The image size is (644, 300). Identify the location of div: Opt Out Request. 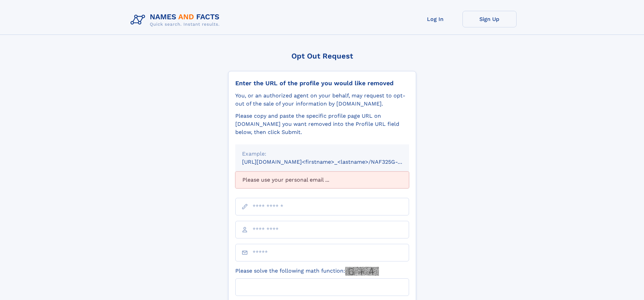
(322, 56).